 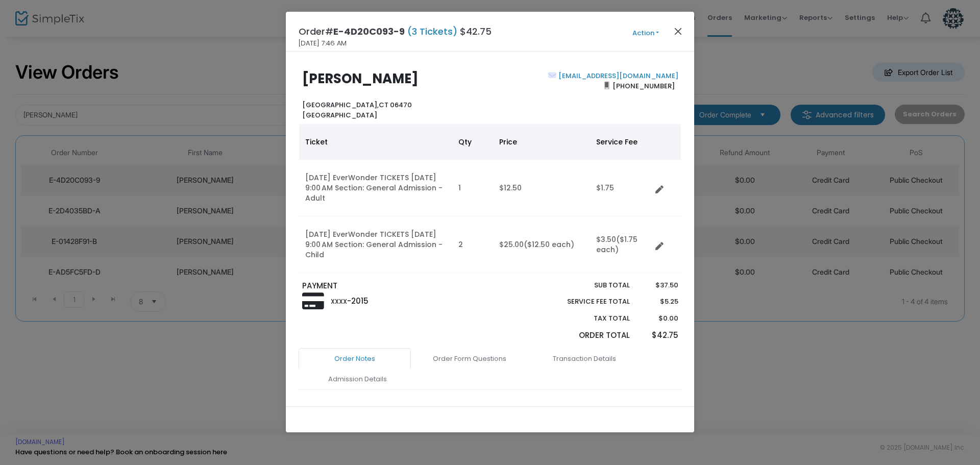 I want to click on td: $25.00, so click(x=542, y=244).